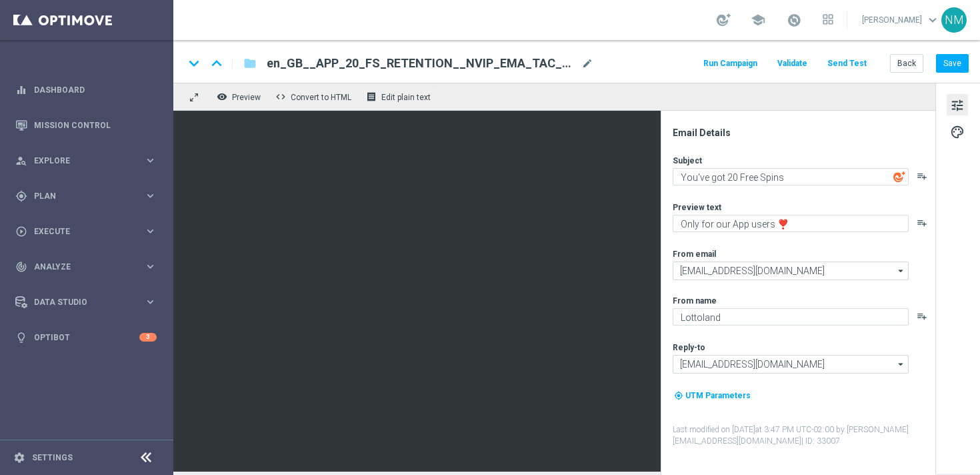 The height and width of the screenshot is (475, 980). What do you see at coordinates (79, 196) in the screenshot?
I see `div: Plan` at bounding box center [79, 196].